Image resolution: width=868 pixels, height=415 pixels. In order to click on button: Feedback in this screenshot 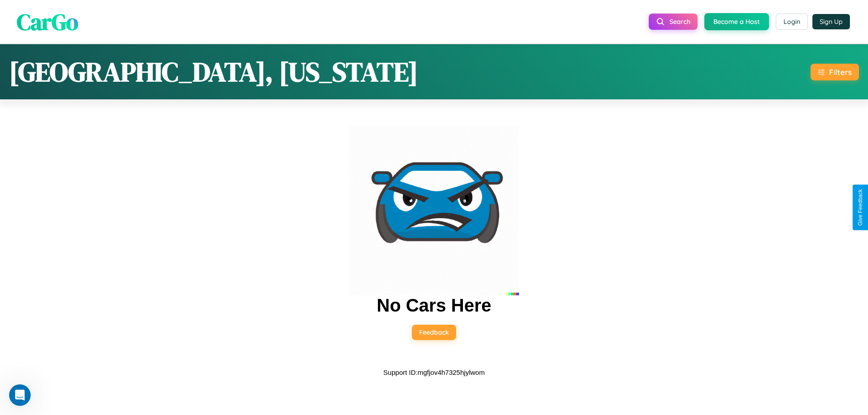, I will do `click(434, 332)`.